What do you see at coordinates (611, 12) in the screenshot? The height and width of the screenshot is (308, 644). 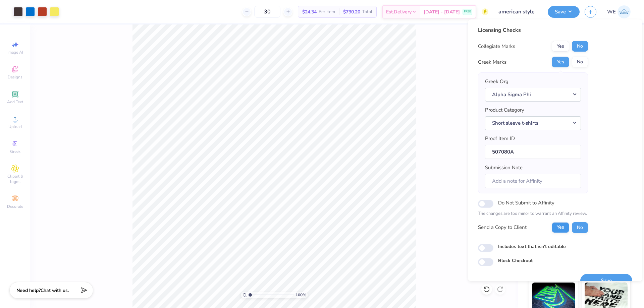 I see `span: WE` at bounding box center [611, 12].